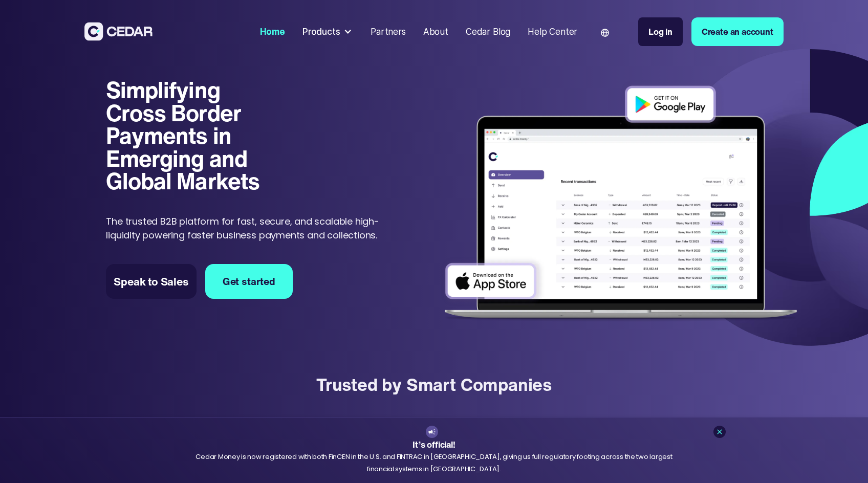 The width and height of the screenshot is (868, 483). Describe the element at coordinates (660, 32) in the screenshot. I see `div: Log in` at that location.